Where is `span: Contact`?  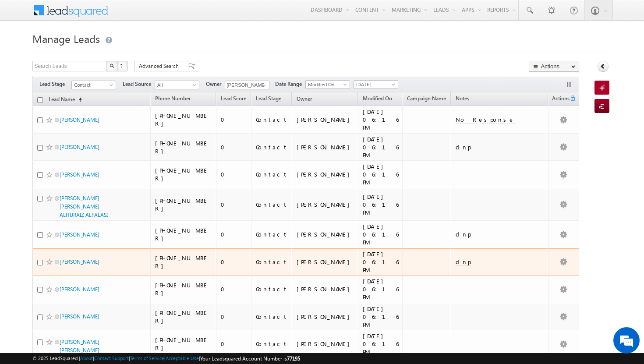 span: Contact is located at coordinates (92, 85).